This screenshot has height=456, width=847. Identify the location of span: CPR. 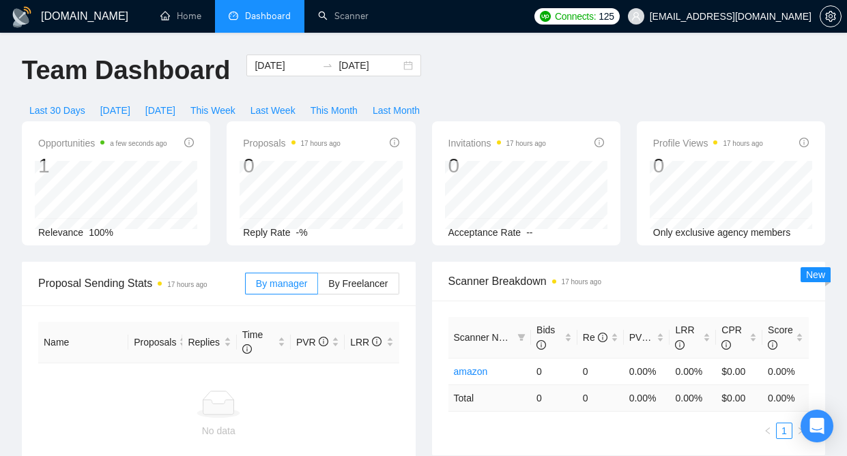
(731, 338).